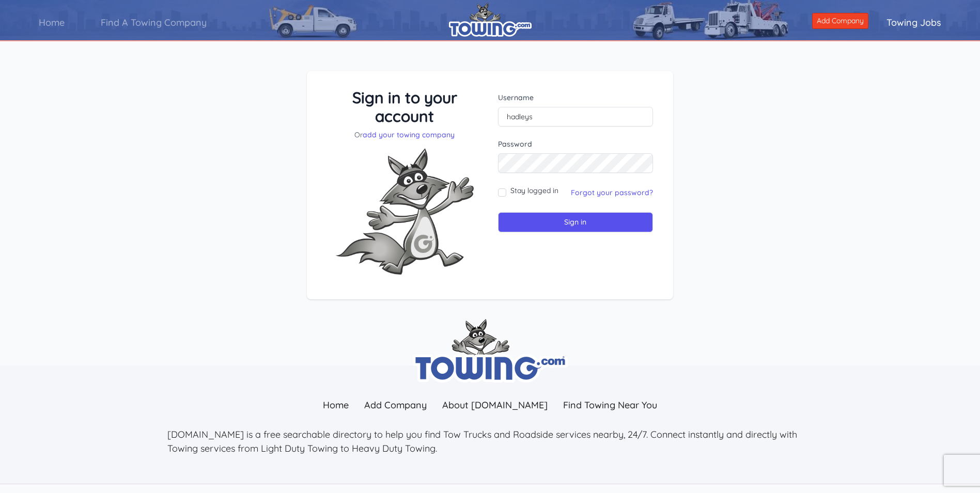 This screenshot has width=980, height=493. Describe the element at coordinates (575, 222) in the screenshot. I see `input: Sign in` at that location.